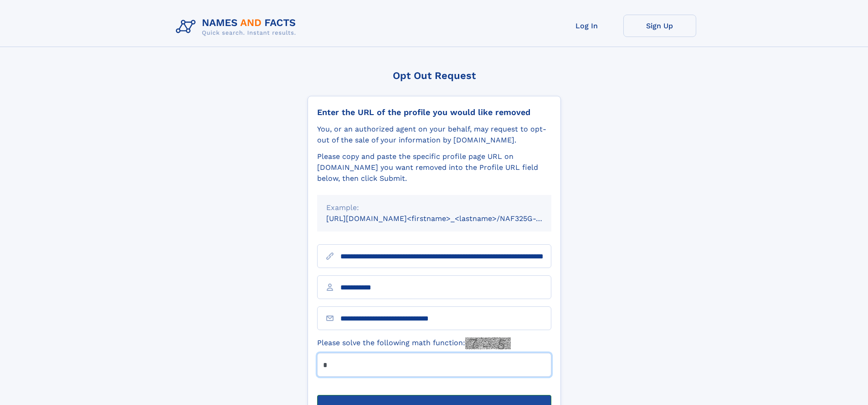  What do you see at coordinates (434, 112) in the screenshot?
I see `div: Enter the URL of the profile you would like removed` at bounding box center [434, 112].